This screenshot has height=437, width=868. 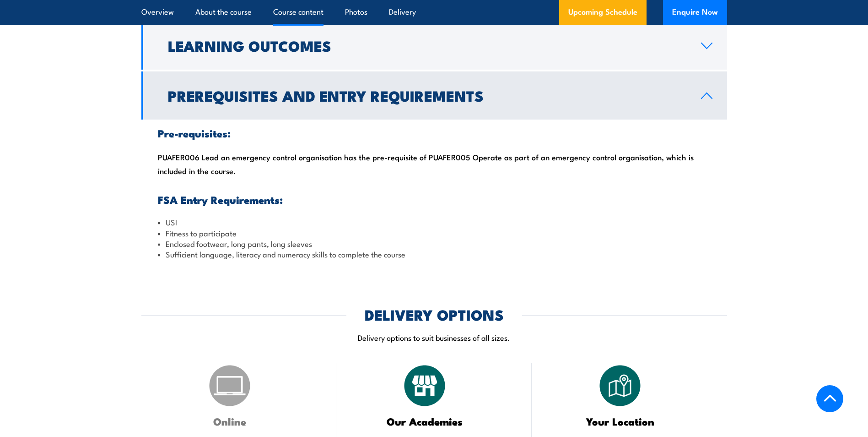 What do you see at coordinates (620, 420) in the screenshot?
I see `h3: Your Location` at bounding box center [620, 420].